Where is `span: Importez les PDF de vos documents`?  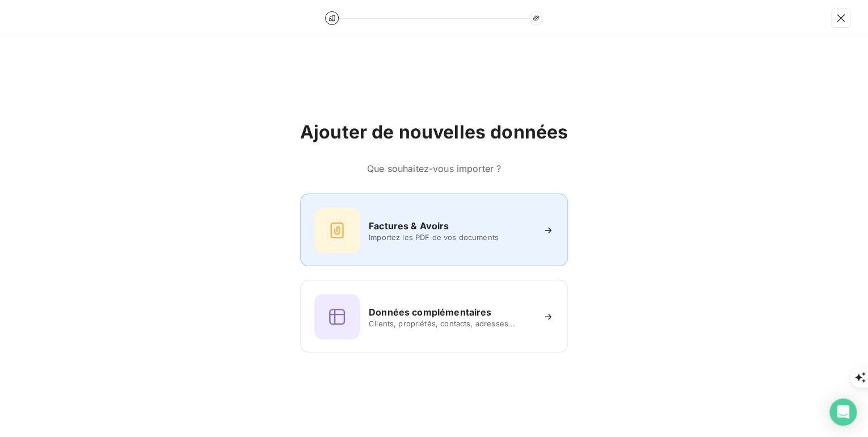
span: Importez les PDF de vos documents is located at coordinates (451, 237).